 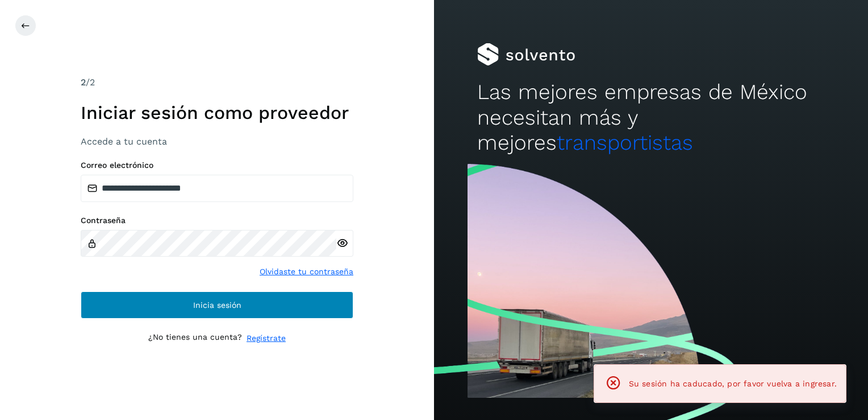 I want to click on h2: Las mejores empresas de México necesitan más y mejores, so click(x=651, y=117).